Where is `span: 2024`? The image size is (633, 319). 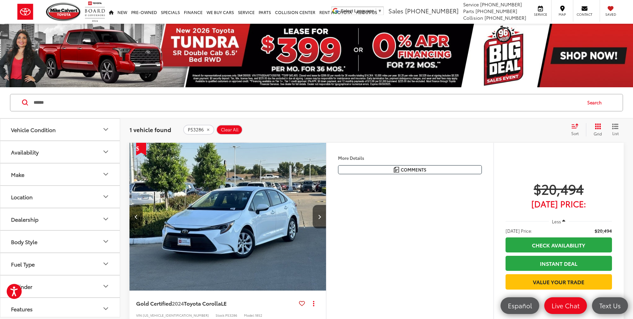
span: 2024 is located at coordinates (178, 302).